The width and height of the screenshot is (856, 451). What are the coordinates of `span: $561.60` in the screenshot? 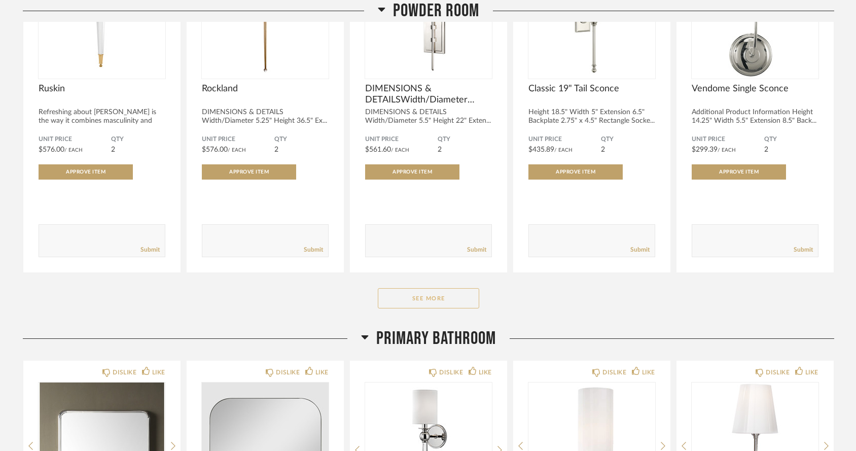 It's located at (378, 150).